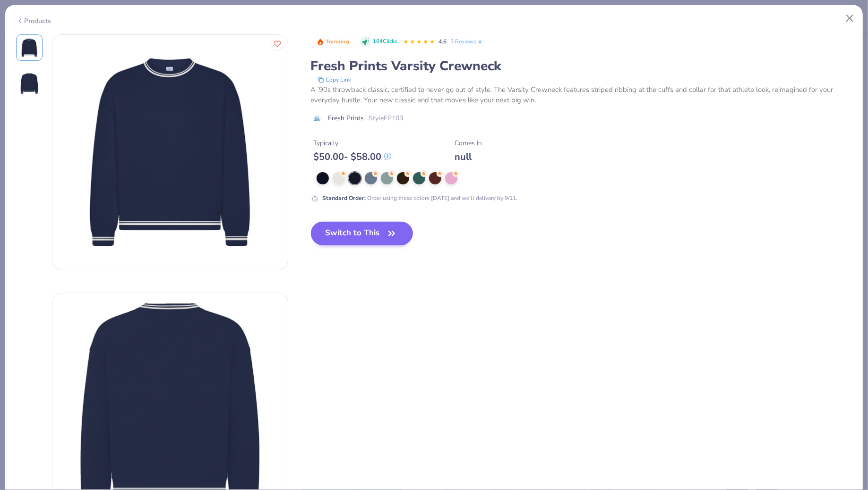  Describe the element at coordinates (346, 118) in the screenshot. I see `span: Fresh Prints` at that location.